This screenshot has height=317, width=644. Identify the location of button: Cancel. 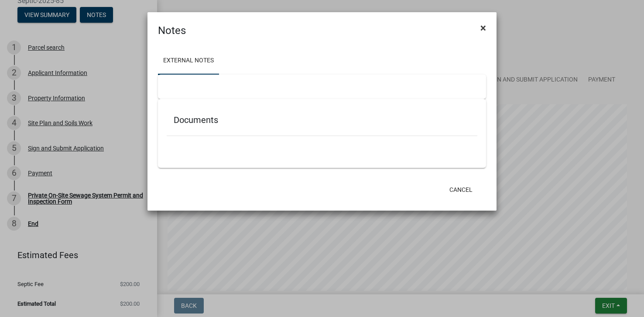
(461, 190).